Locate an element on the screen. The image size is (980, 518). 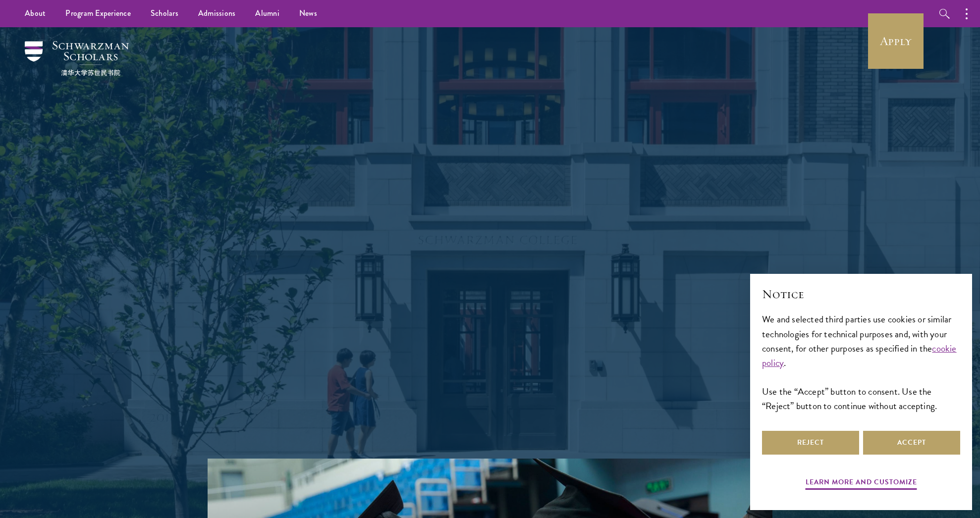
a: cookie policy is located at coordinates (859, 355).